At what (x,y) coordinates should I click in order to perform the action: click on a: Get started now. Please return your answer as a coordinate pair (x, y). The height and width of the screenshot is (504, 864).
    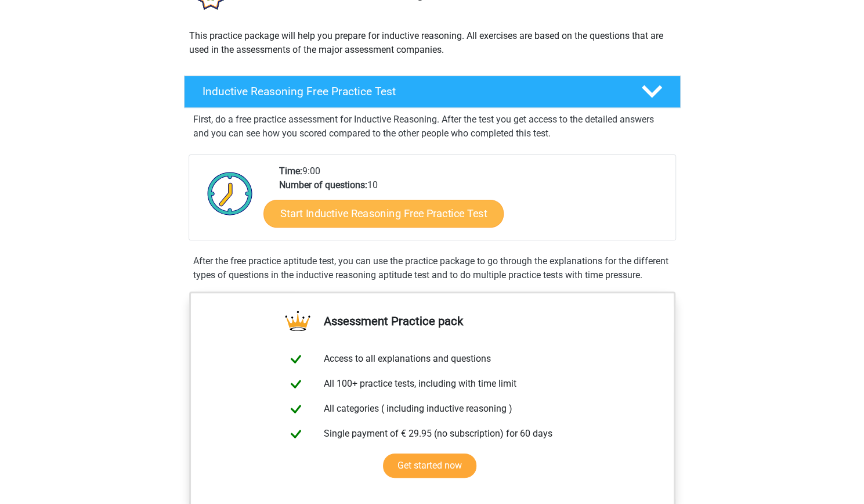
    Looking at the image, I should click on (429, 465).